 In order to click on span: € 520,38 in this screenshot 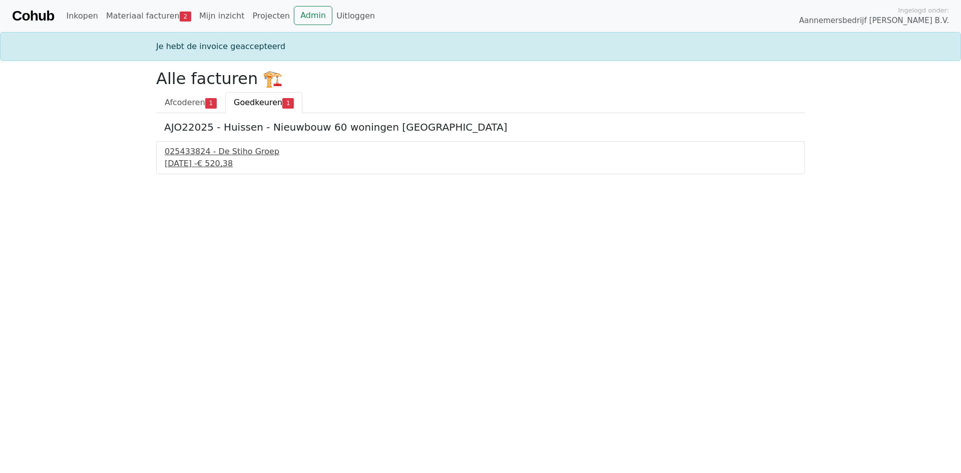, I will do `click(215, 163)`.